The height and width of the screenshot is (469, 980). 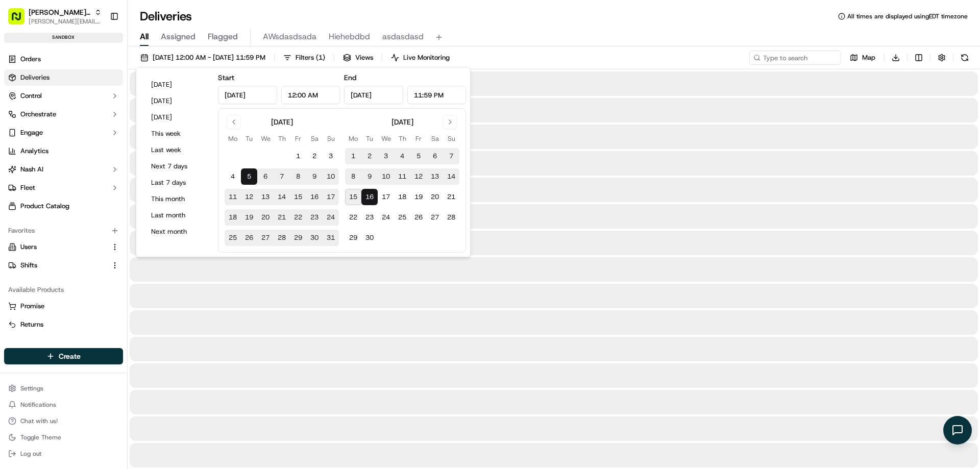 What do you see at coordinates (386, 139) in the screenshot?
I see `th: Wednesday` at bounding box center [386, 139].